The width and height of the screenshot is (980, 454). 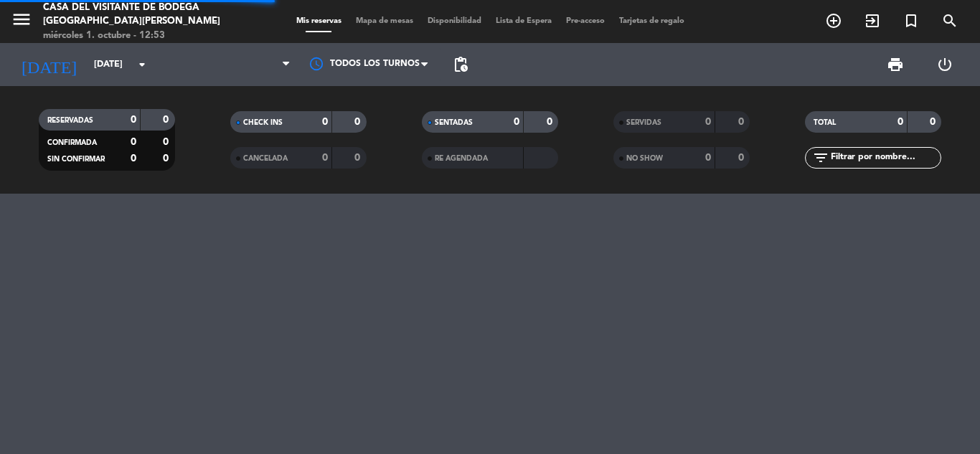 What do you see at coordinates (585, 21) in the screenshot?
I see `span: Pre-acceso` at bounding box center [585, 21].